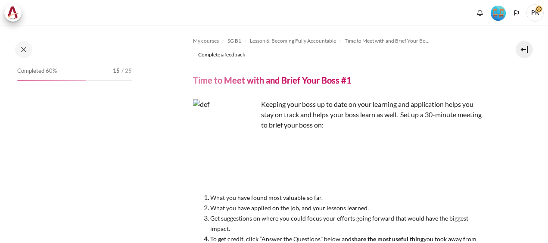  What do you see at coordinates (388, 41) in the screenshot?
I see `a: Time to Meet with and Brief Your Boss #1` at bounding box center [388, 41].